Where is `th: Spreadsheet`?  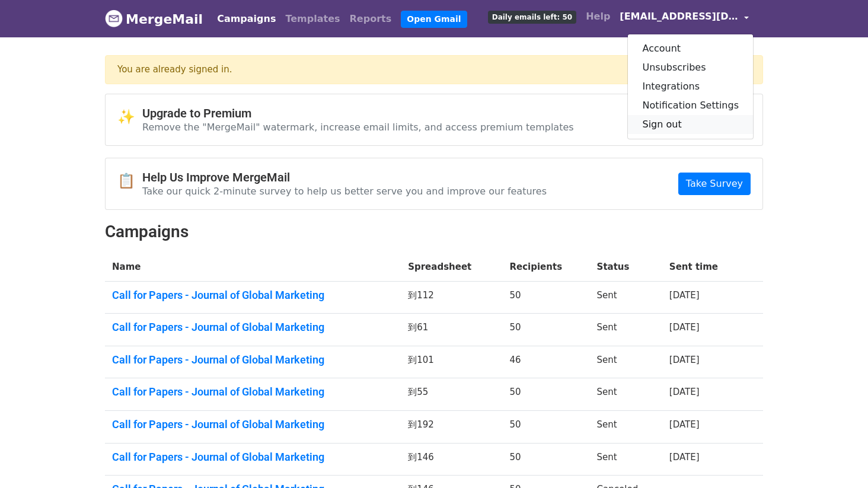
th: Spreadsheet is located at coordinates (451, 267).